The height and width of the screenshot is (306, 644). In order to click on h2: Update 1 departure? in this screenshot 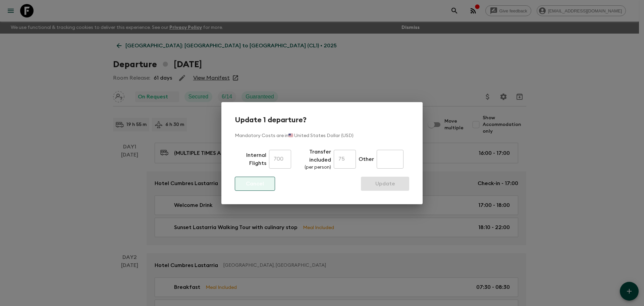, I will do `click(322, 120)`.